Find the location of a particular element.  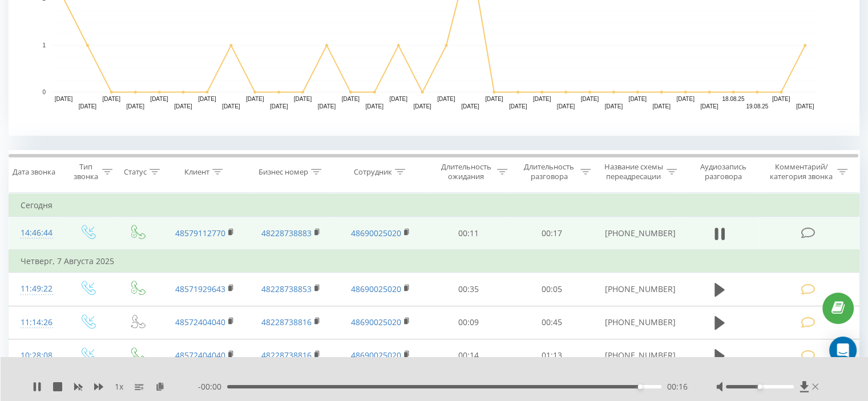

td: 01:13 is located at coordinates (552, 356).